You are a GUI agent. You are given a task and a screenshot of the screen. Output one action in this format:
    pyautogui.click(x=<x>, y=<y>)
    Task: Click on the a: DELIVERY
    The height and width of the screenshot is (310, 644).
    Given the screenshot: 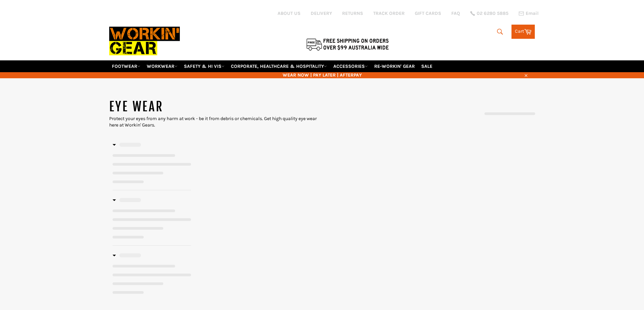 What is the action you would take?
    pyautogui.click(x=321, y=13)
    